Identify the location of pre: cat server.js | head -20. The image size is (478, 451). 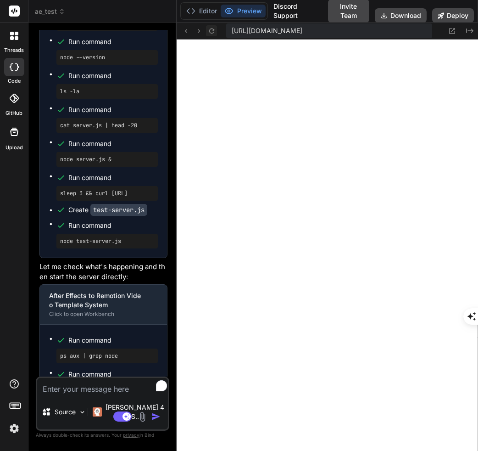
(107, 125).